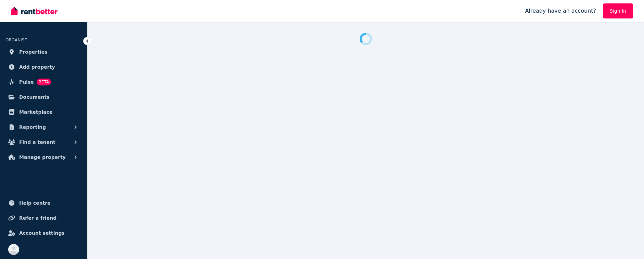  I want to click on a: Refer a friend, so click(44, 218).